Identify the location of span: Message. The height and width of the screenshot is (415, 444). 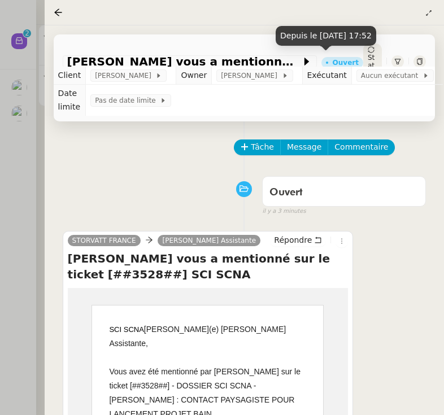
(304, 147).